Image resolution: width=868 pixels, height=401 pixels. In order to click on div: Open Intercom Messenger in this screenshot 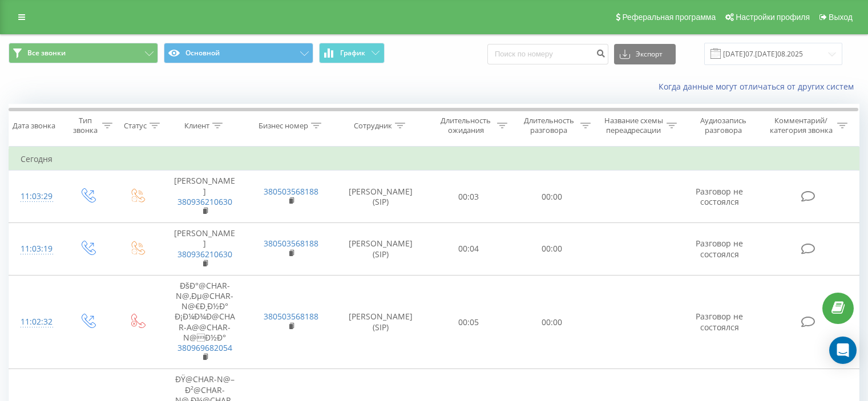, I will do `click(843, 351)`.